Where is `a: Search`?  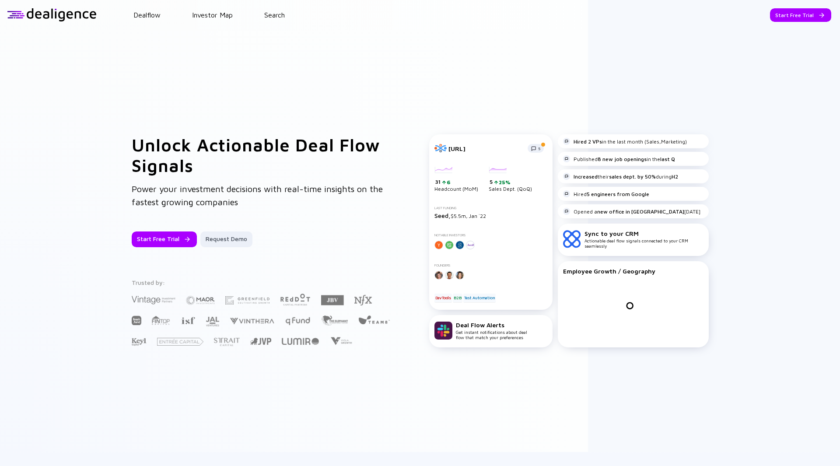
a: Search is located at coordinates (274, 15).